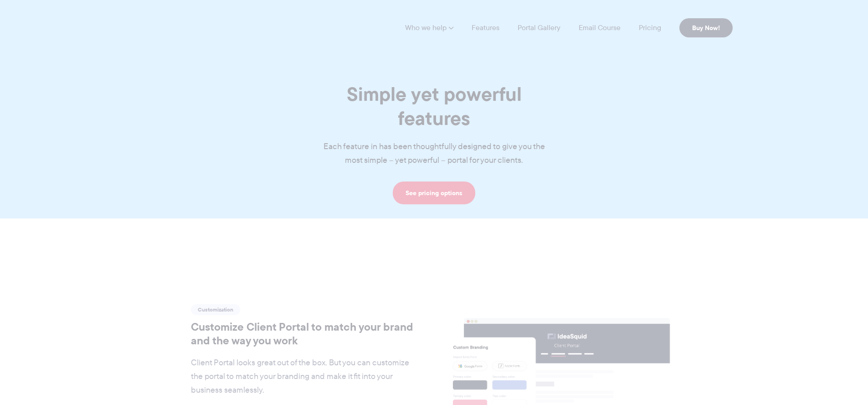 The height and width of the screenshot is (405, 868). What do you see at coordinates (305, 376) in the screenshot?
I see `p: Client Portal looks great out of the box. But you can customize the portal to match your branding...` at bounding box center [305, 376].